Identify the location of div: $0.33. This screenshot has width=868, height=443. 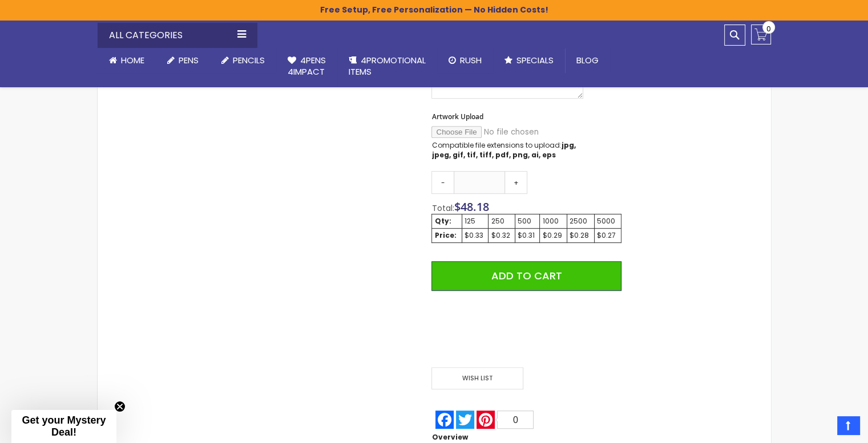
(476, 236).